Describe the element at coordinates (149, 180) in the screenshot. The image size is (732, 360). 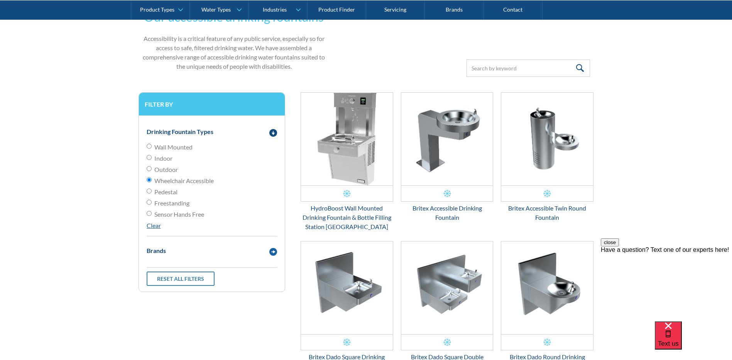
I see `input: Wheelchair Accessible` at that location.